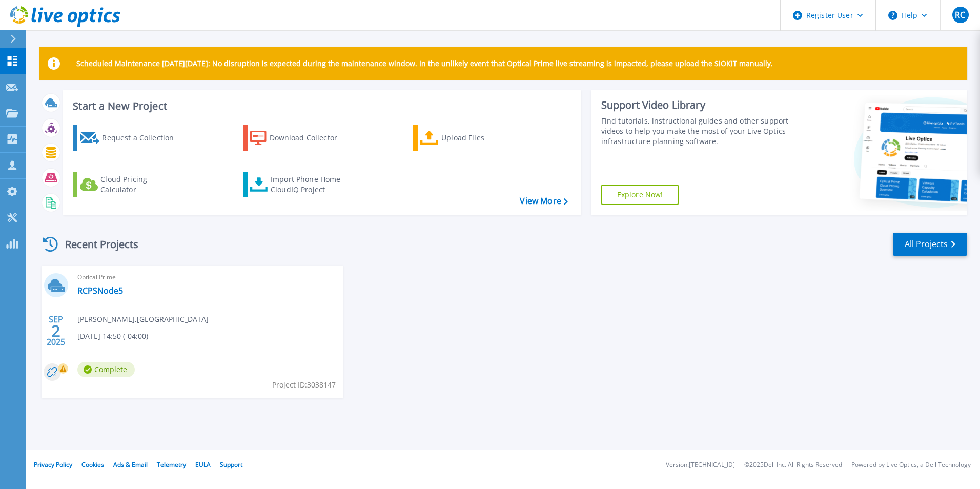 The height and width of the screenshot is (489, 980). What do you see at coordinates (143, 138) in the screenshot?
I see `div: Request a Collection` at bounding box center [143, 138].